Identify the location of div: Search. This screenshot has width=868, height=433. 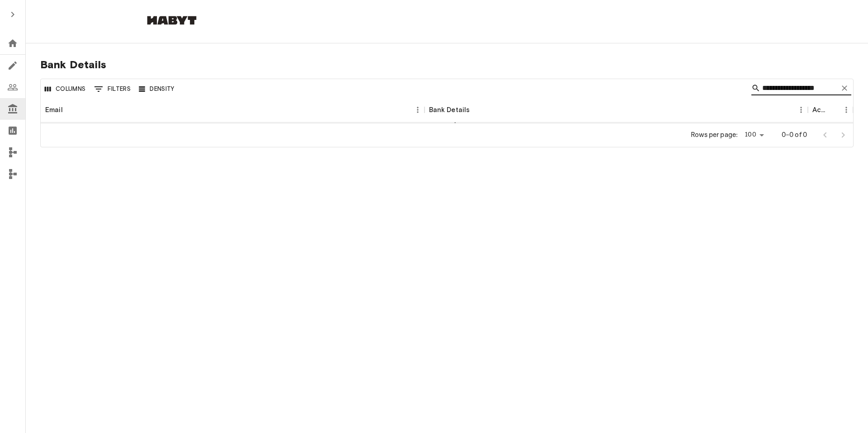
(801, 89).